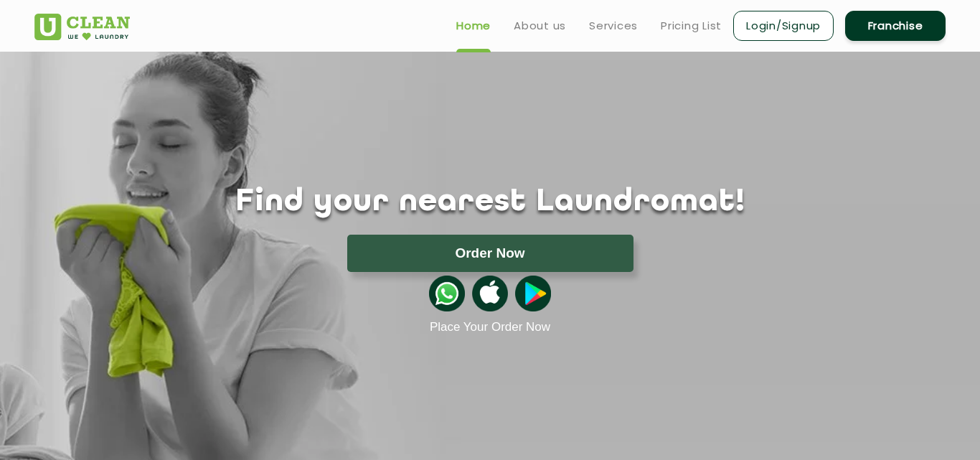 This screenshot has height=460, width=980. Describe the element at coordinates (784, 25) in the screenshot. I see `a: Login/Signup` at that location.